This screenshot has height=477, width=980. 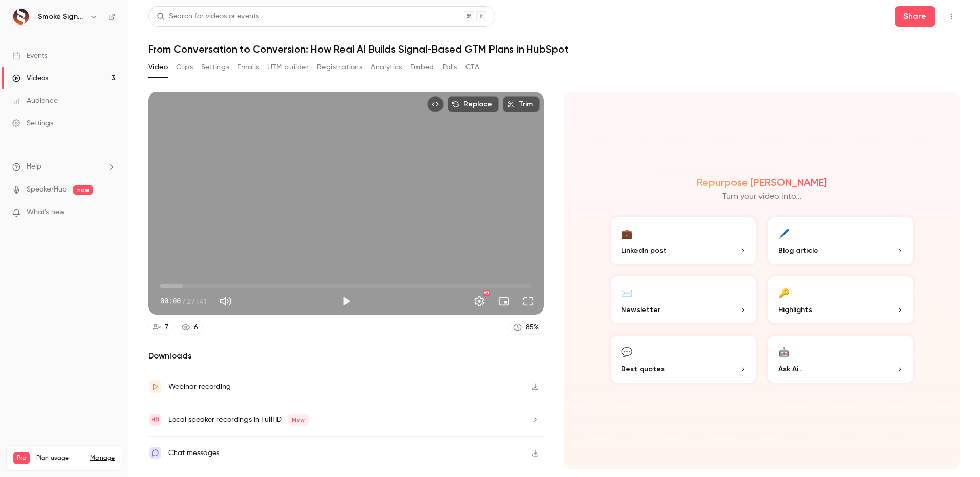 What do you see at coordinates (46, 212) in the screenshot?
I see `span: What's new` at bounding box center [46, 212].